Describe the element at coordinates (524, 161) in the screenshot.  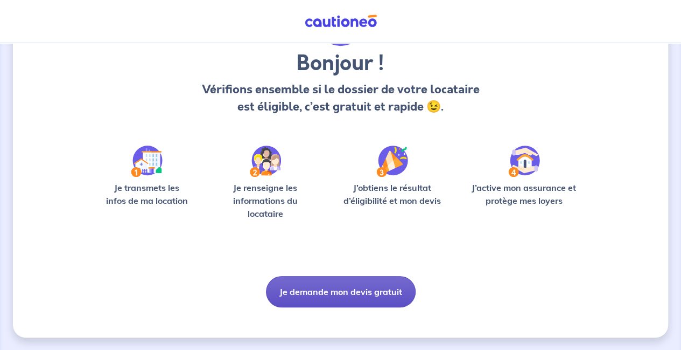
I see `img: /static/bfff1cf634d835d9112899e6a3df1a5d/Step-4.svg` at that location.